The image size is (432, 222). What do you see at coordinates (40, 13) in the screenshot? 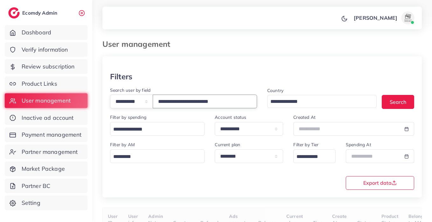
I see `h2: Ecomdy Admin` at bounding box center [40, 13].